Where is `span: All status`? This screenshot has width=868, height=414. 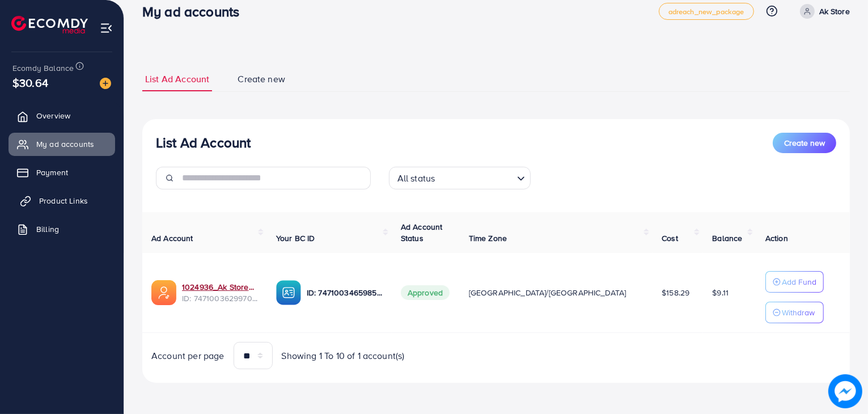
span: All status is located at coordinates (416, 178).